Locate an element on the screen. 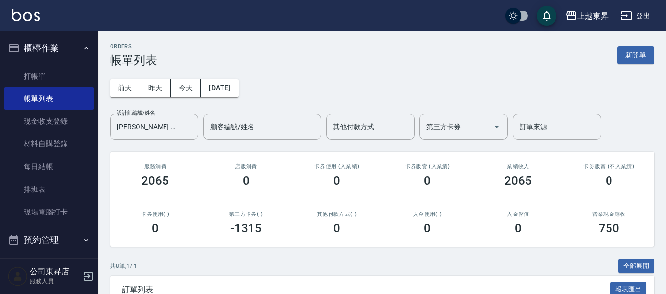 The image size is (666, 294). button: 報表及分析 is located at coordinates (49, 266).